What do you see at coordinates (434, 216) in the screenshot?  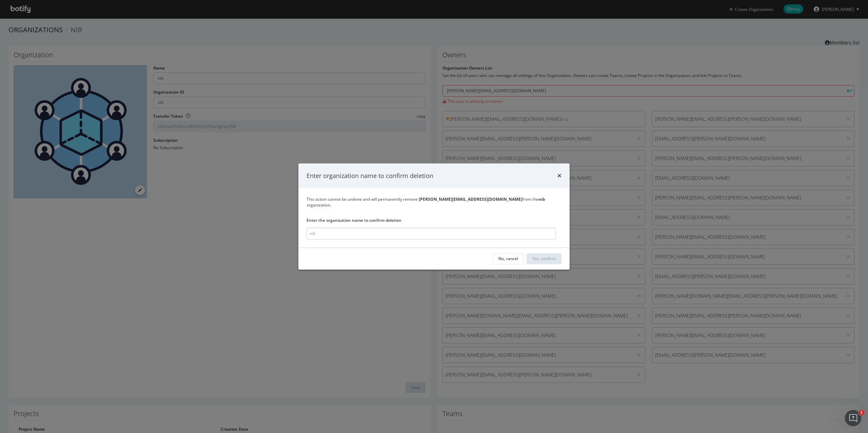 I see `div: modal` at bounding box center [434, 216].